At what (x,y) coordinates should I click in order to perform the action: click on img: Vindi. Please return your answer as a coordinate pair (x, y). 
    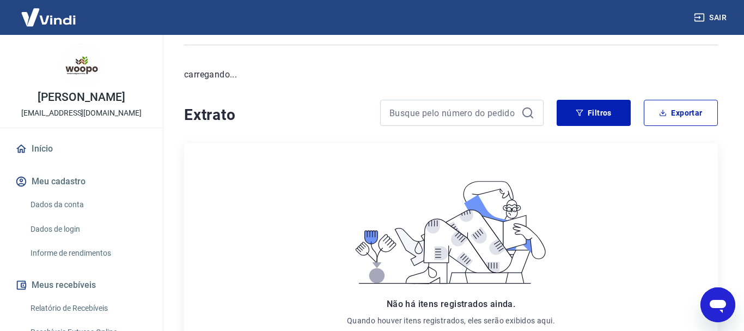
    Looking at the image, I should click on (48, 17).